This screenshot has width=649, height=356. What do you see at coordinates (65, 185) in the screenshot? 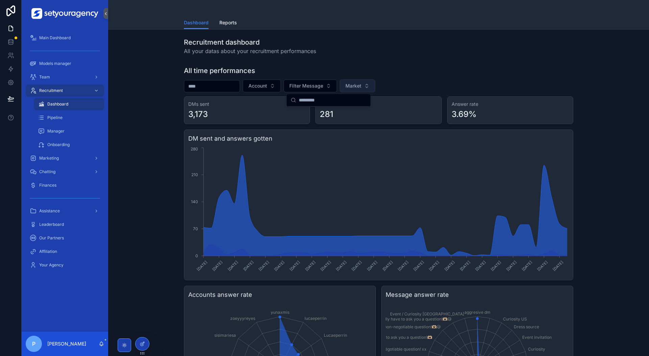
I see `a: Finances` at bounding box center [65, 185].